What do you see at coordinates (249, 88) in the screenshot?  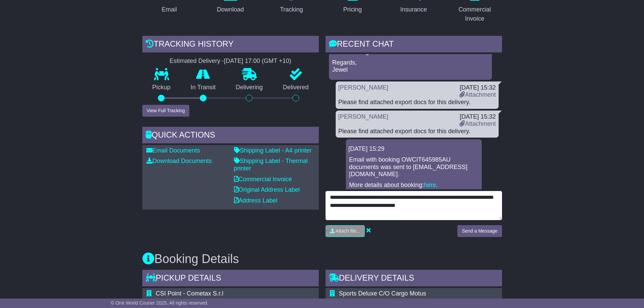 I see `p: Delivering` at bounding box center [249, 88].